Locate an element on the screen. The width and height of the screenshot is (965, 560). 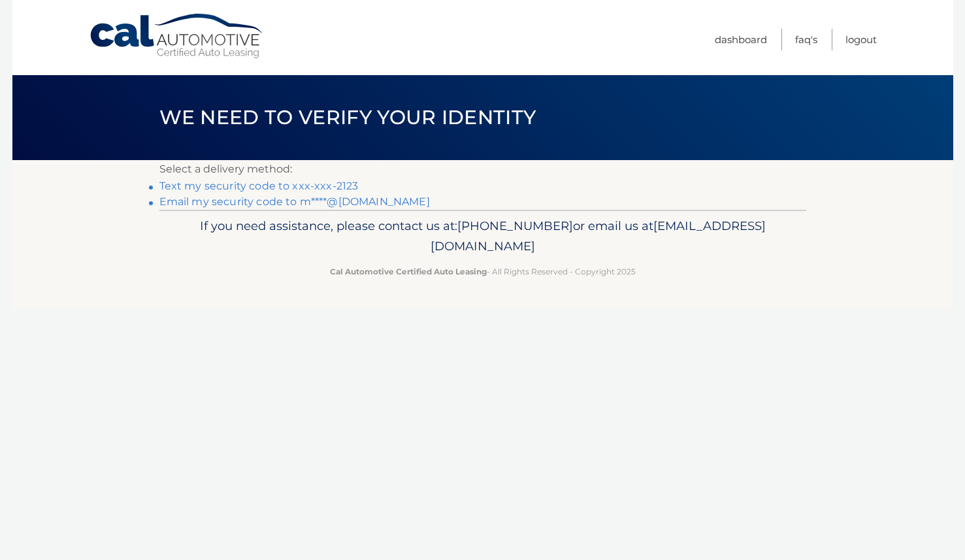
p: If you need assistance, please contact us at: or email us at is located at coordinates (483, 237).